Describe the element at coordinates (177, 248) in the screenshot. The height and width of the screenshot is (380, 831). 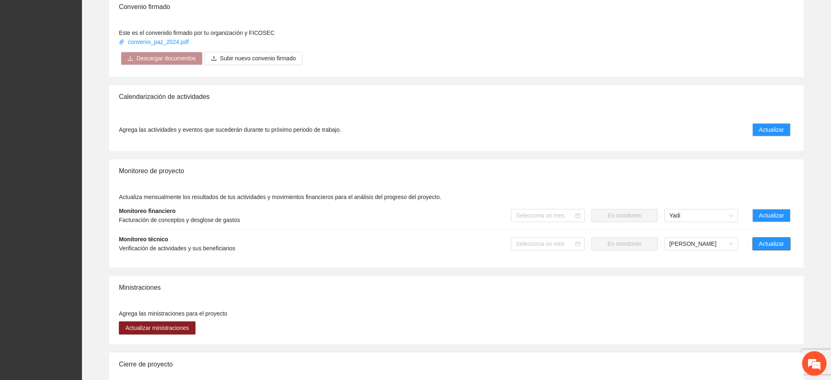
I see `span: Verificación de actividades y sus beneficiarios` at that location.